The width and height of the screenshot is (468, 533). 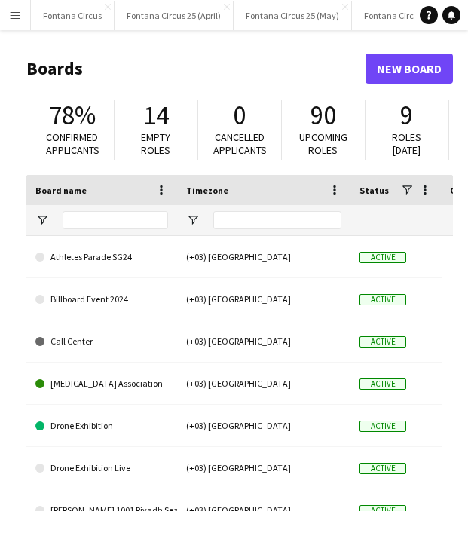 What do you see at coordinates (72, 15) in the screenshot?
I see `button: Fontana Circus` at bounding box center [72, 15].